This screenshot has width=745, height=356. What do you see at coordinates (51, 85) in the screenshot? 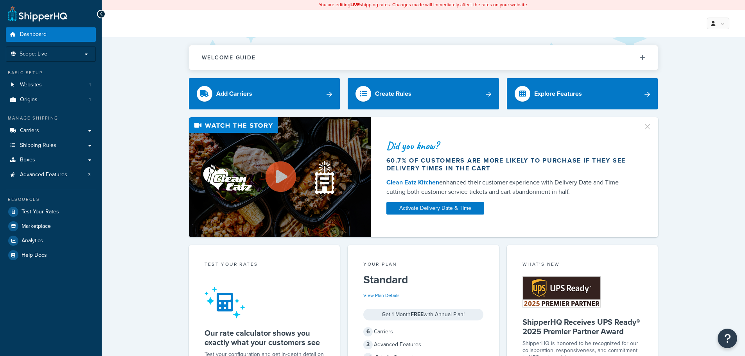
I see `li: Websites` at bounding box center [51, 85].